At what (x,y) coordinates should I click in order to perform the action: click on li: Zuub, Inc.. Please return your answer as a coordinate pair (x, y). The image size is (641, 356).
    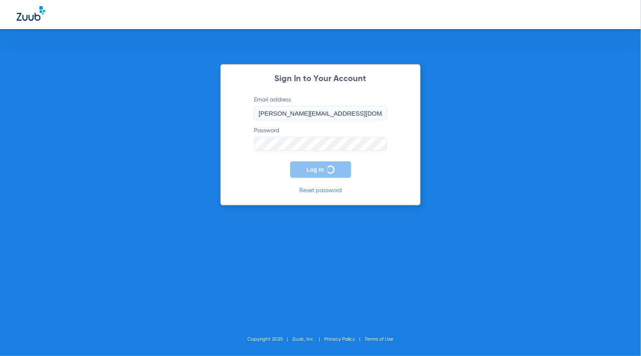
    Looking at the image, I should click on (309, 339).